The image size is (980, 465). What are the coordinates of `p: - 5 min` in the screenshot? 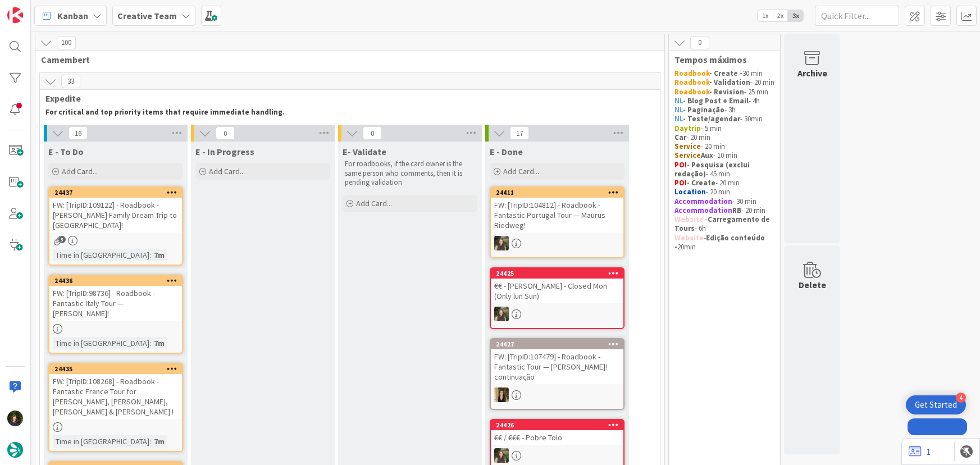 It's located at (724, 129).